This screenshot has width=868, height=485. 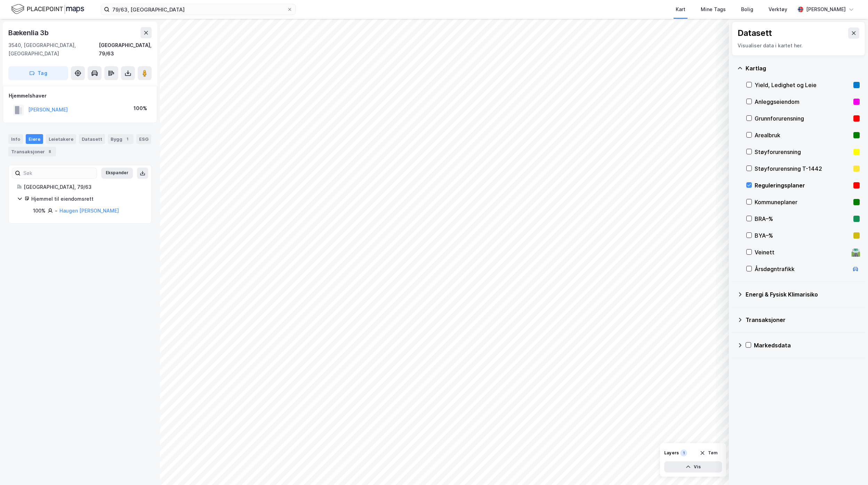 I want to click on div: Kontrollprogram for chat, so click(x=851, y=468).